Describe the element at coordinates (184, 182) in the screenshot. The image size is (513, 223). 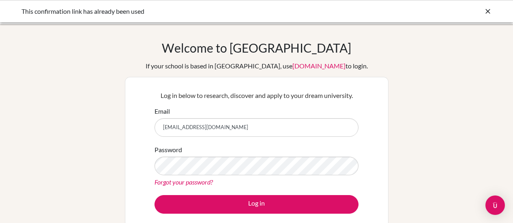
I see `a: Forgot your password?` at that location.